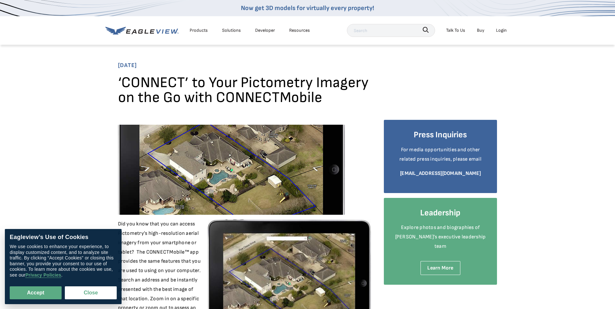 The width and height of the screenshot is (615, 309). What do you see at coordinates (441, 213) in the screenshot?
I see `h4: Leadership` at bounding box center [441, 213].